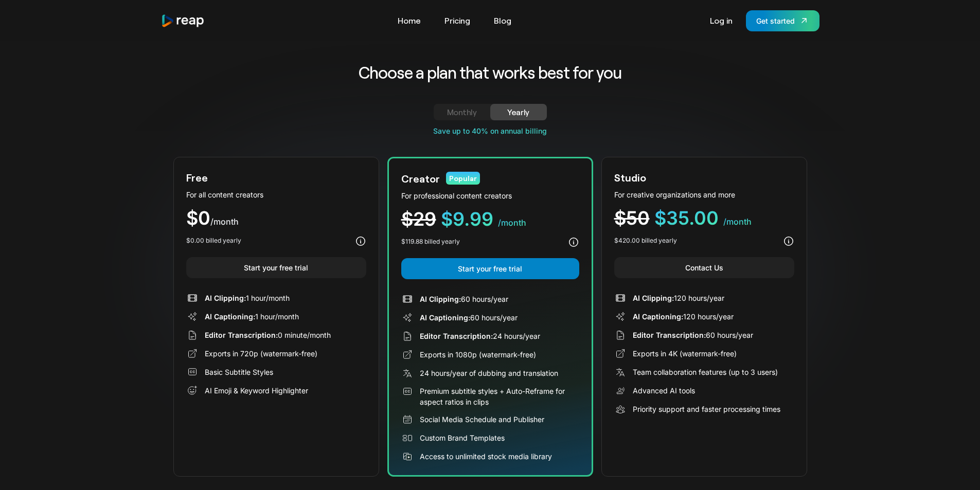 This screenshot has height=490, width=980. Describe the element at coordinates (478, 354) in the screenshot. I see `div: Exports in 1080p (watermark-free)` at that location.